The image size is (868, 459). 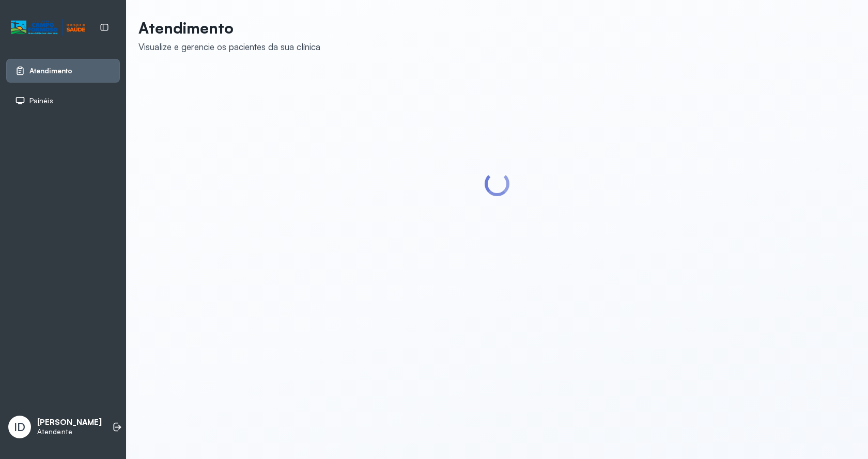 I want to click on a: Atendimento, so click(x=63, y=71).